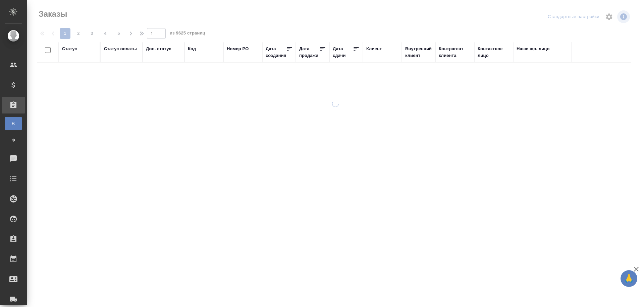 This screenshot has height=307, width=644. Describe the element at coordinates (374, 49) in the screenshot. I see `div: Клиент` at that location.